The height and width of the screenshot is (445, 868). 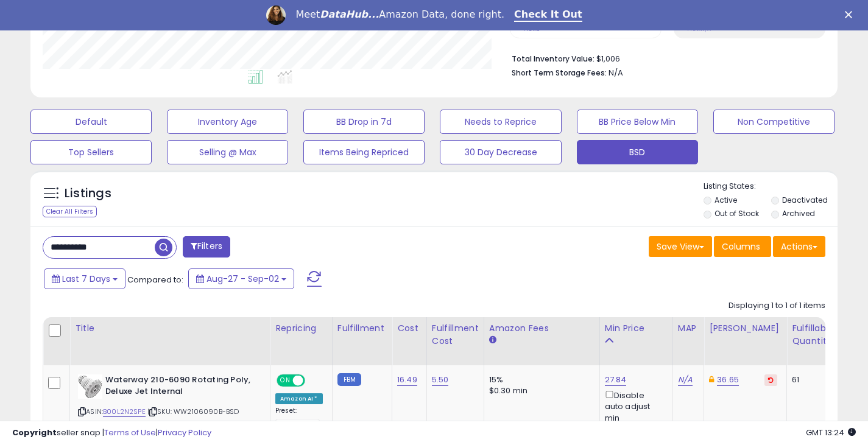 What do you see at coordinates (90, 386) in the screenshot?
I see `img: 31D07lId9nL._SL40_.jpg` at bounding box center [90, 386].